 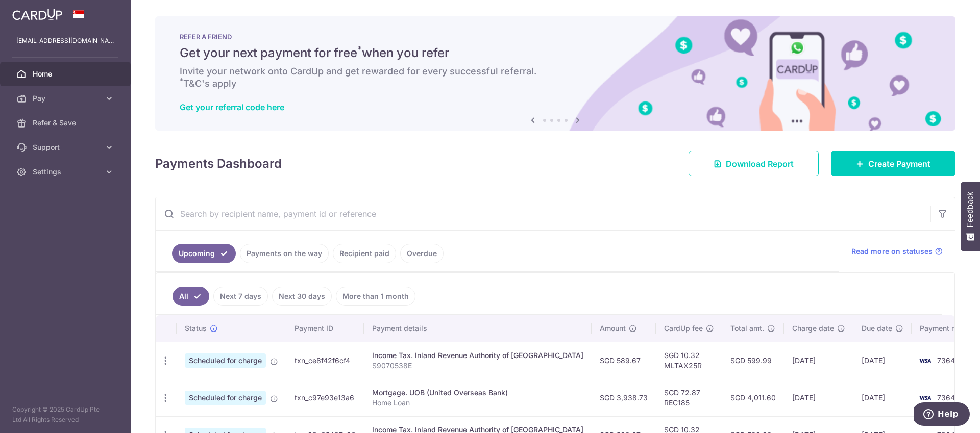 What do you see at coordinates (543, 214) in the screenshot?
I see `input: Search by recipient name, payment id or reference` at bounding box center [543, 214].